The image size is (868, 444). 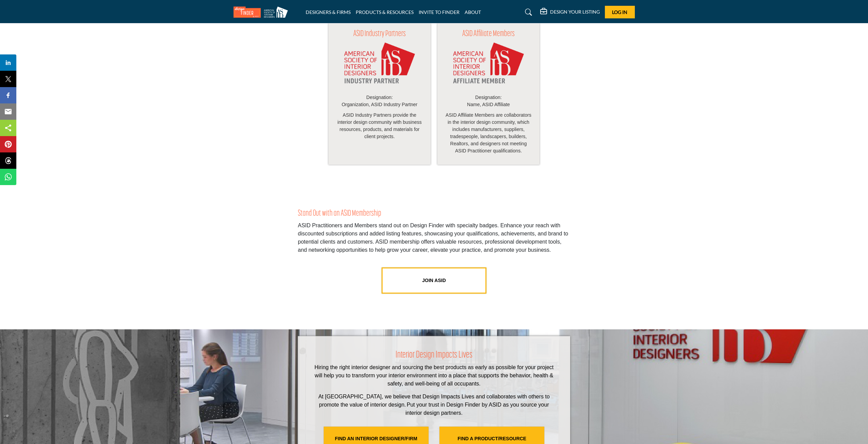 I want to click on h2: Interior Design Impacts Lives, so click(x=434, y=356).